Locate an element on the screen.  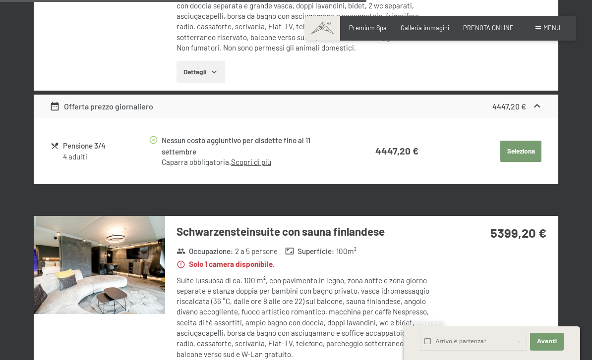
div: Offerta prezzo giornaliero is located at coordinates (101, 107).